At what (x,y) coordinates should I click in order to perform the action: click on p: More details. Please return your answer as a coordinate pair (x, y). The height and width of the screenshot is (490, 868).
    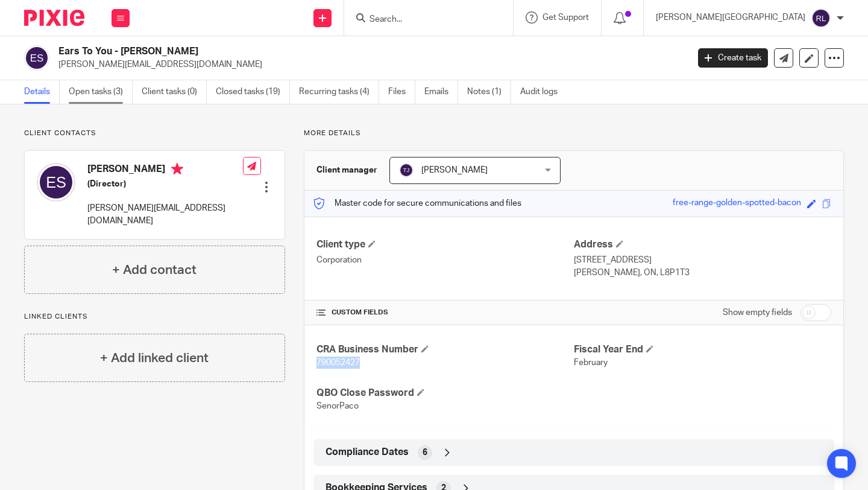
    Looking at the image, I should click on (574, 133).